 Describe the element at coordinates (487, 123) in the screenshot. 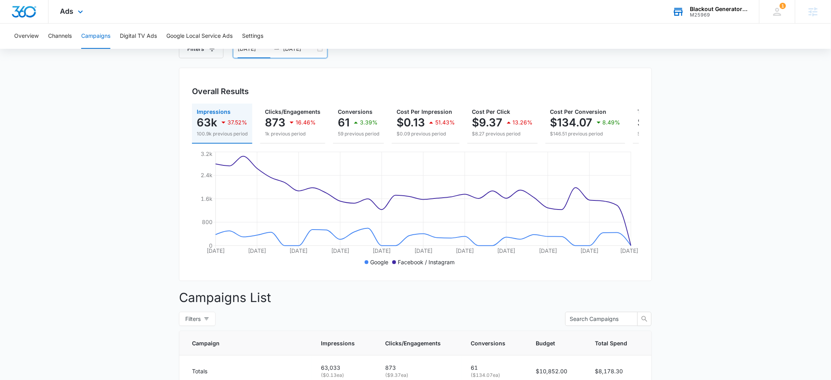

I see `p: $9.37` at that location.